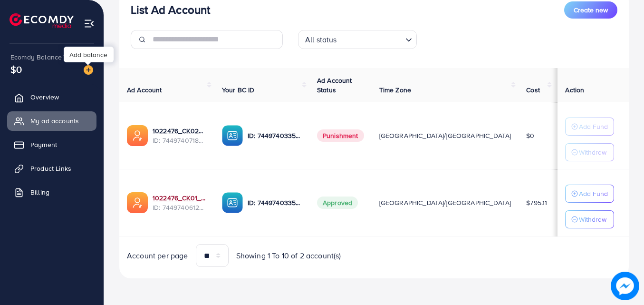  What do you see at coordinates (238, 90) in the screenshot?
I see `span: Your BC ID` at bounding box center [238, 90].